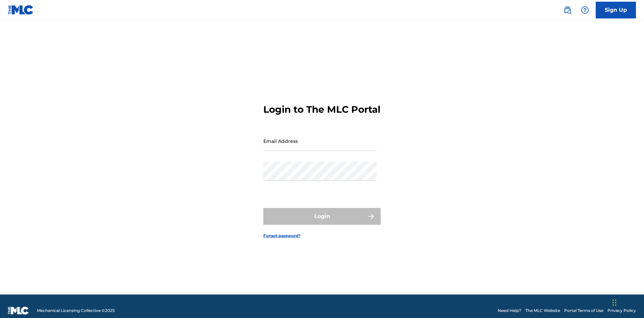  I want to click on img: search, so click(567, 10).